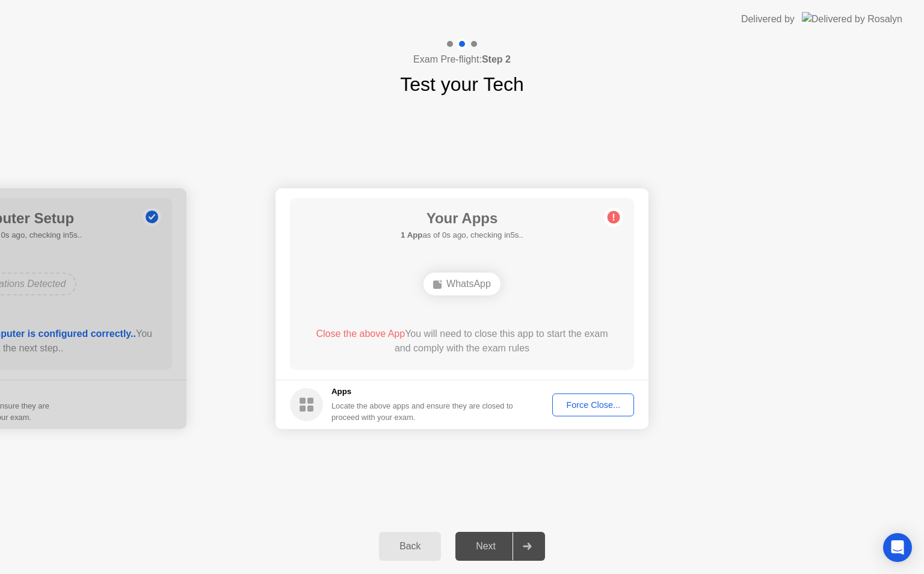  Describe the element at coordinates (410, 546) in the screenshot. I see `button: Back` at that location.